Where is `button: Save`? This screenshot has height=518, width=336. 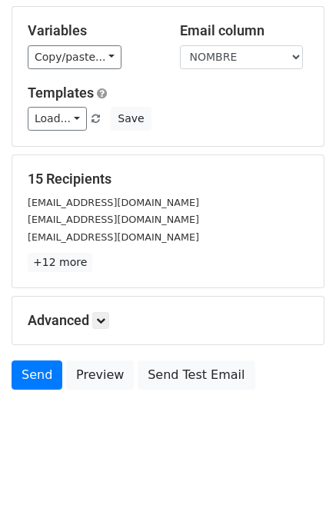 button: Save is located at coordinates (131, 118).